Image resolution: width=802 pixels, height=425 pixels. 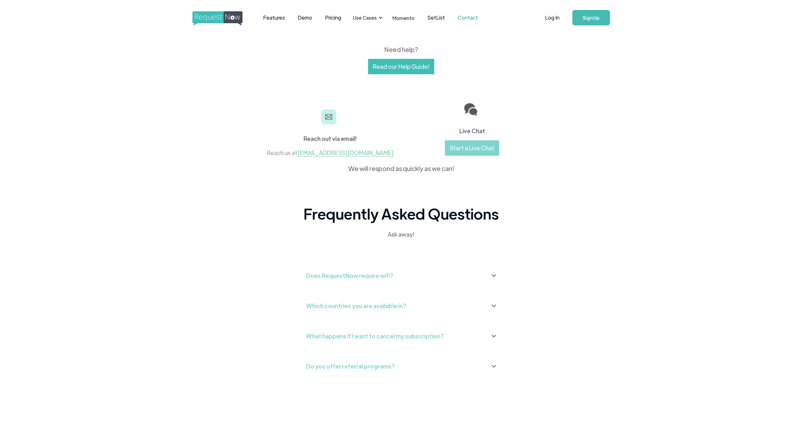 What do you see at coordinates (350, 366) in the screenshot?
I see `div: Do you offer referral programs?` at bounding box center [350, 366].